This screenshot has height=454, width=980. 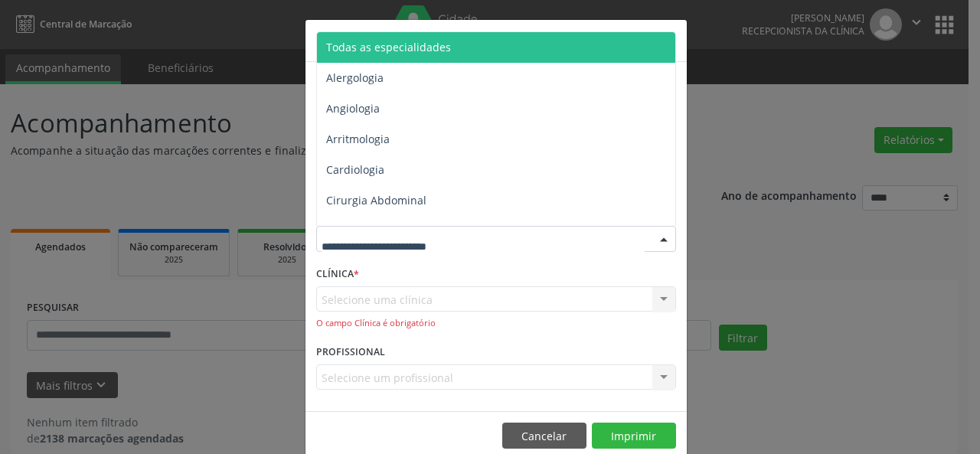 What do you see at coordinates (672, 38) in the screenshot?
I see `button: Close` at bounding box center [672, 38].